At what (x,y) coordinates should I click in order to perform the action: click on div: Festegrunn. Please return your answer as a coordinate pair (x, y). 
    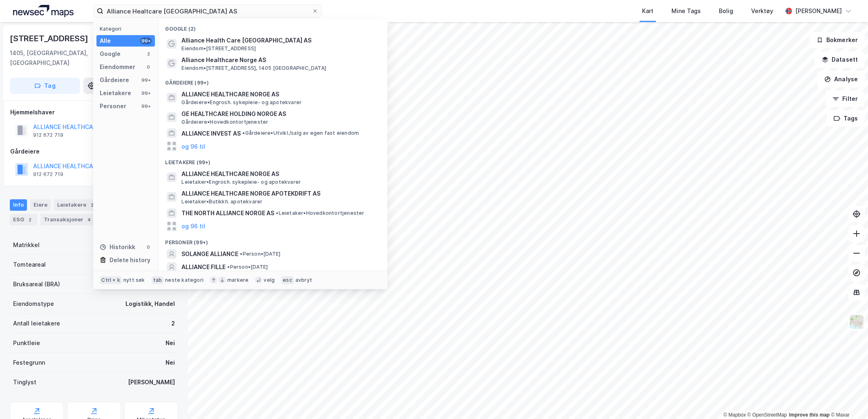
    Looking at the image, I should click on (29, 363).